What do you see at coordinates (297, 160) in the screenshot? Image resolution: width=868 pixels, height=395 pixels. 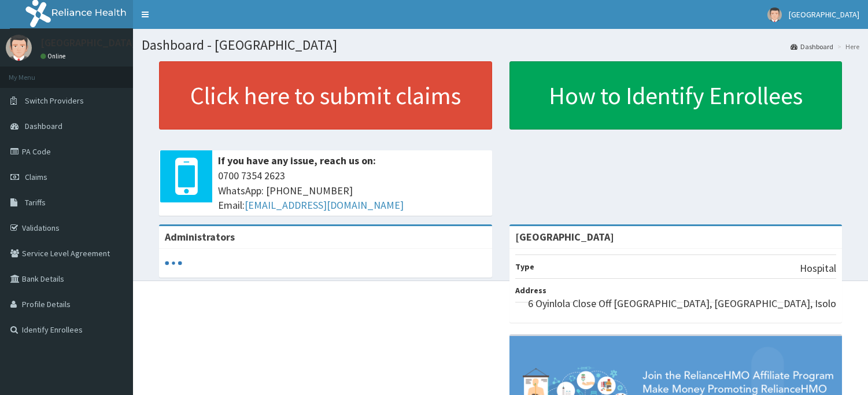 I see `b: If you have any issue, reach us on:` at bounding box center [297, 160].